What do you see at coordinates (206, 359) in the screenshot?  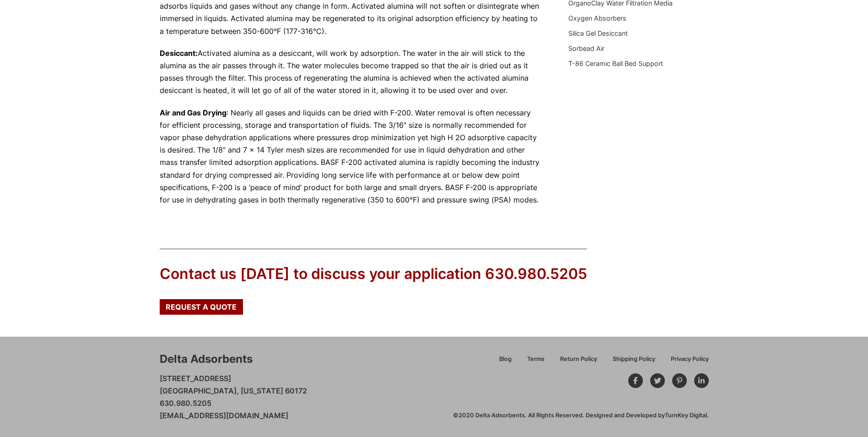 I see `div: Delta Adsorbents` at bounding box center [206, 359].